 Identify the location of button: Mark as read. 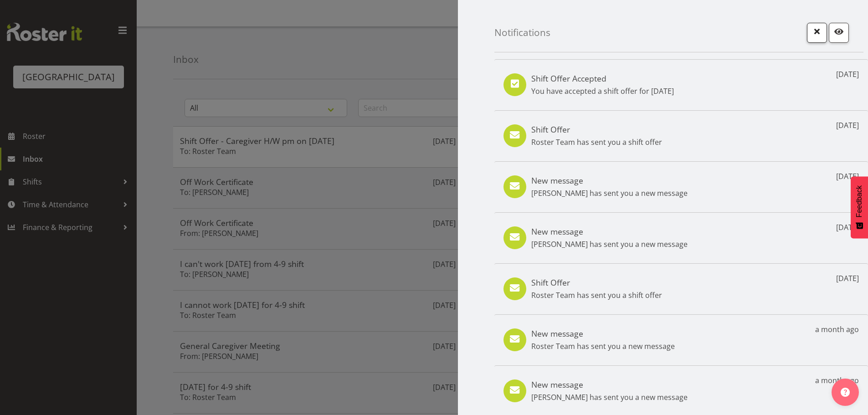
(839, 33).